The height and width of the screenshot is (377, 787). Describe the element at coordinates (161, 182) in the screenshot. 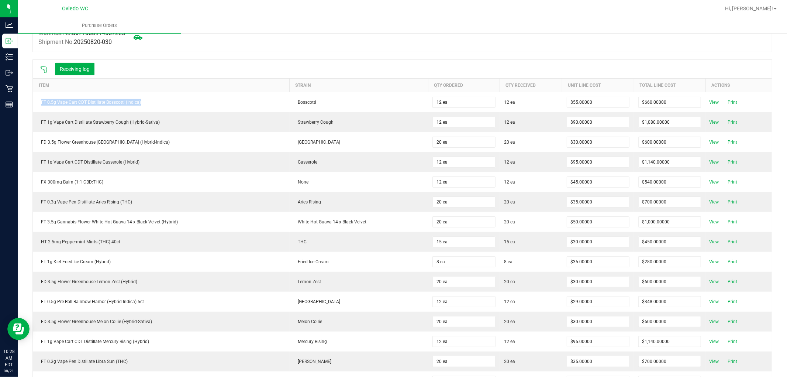

I see `div: FX 300mg Balm (1:1 CBD:THC)` at that location.